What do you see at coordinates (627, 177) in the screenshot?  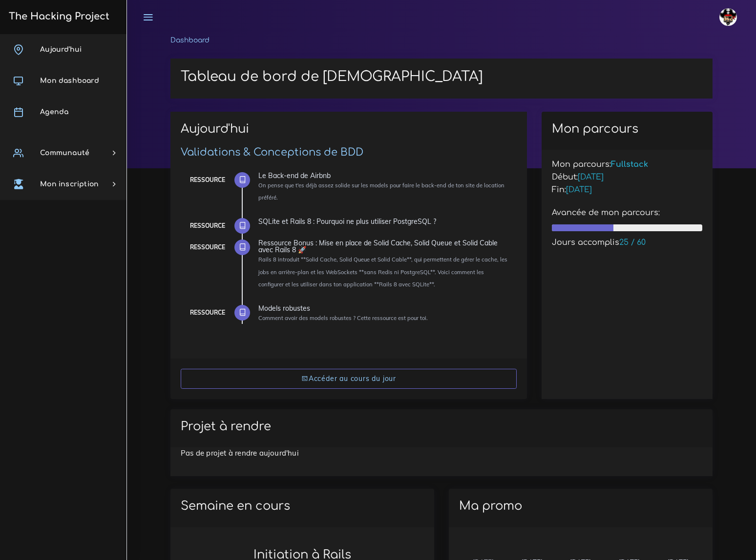 I see `h5: Début:` at bounding box center [627, 177].